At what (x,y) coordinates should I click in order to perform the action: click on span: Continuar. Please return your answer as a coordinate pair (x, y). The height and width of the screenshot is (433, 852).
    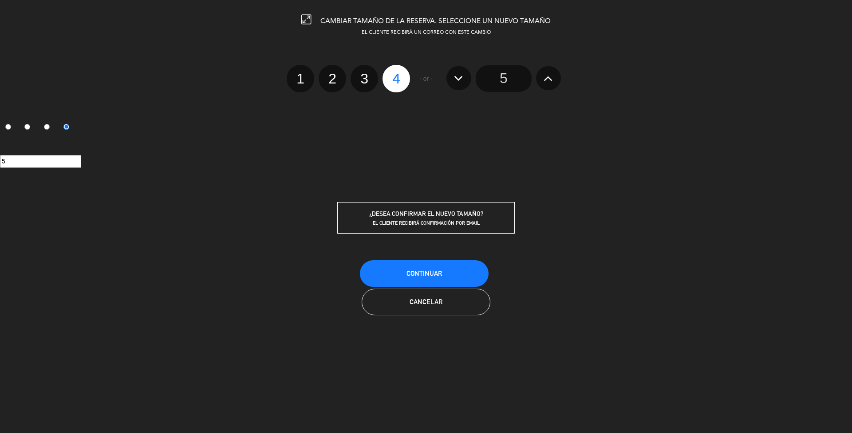
    Looking at the image, I should click on (424, 273).